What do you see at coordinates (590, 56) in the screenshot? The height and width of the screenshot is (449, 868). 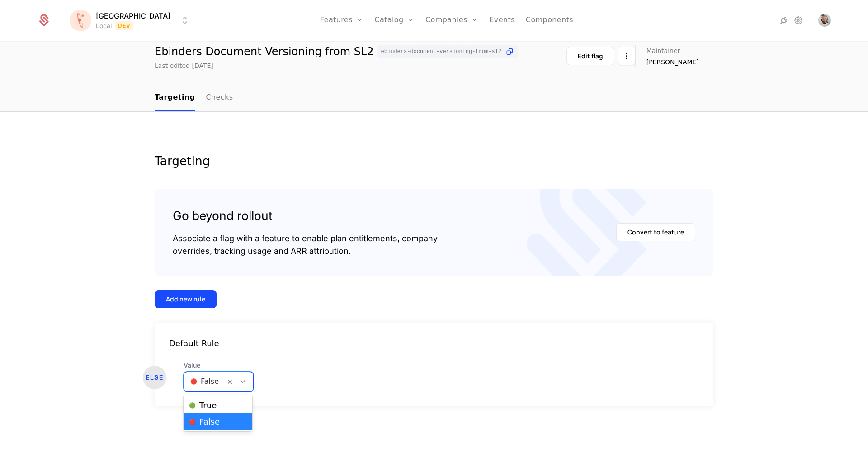 I see `div: Edit flag` at bounding box center [590, 56].